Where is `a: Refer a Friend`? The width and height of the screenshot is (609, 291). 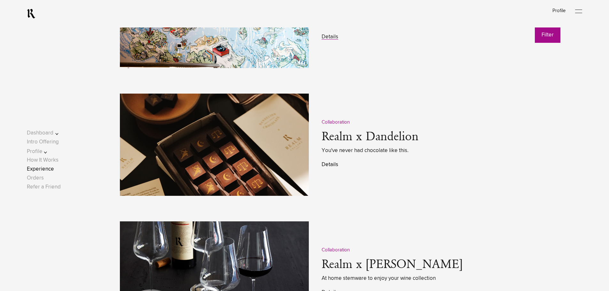 a: Refer a Friend is located at coordinates (44, 187).